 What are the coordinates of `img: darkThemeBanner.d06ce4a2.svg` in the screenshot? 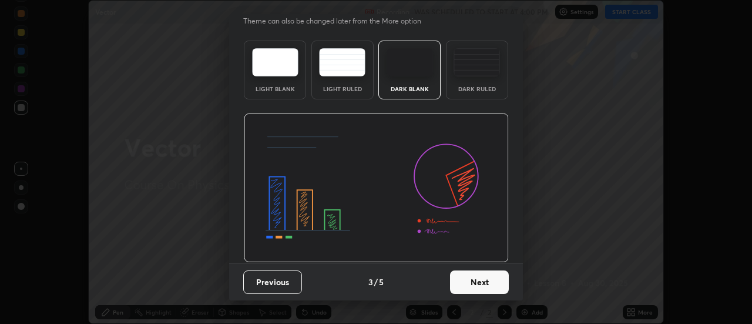 It's located at (376, 188).